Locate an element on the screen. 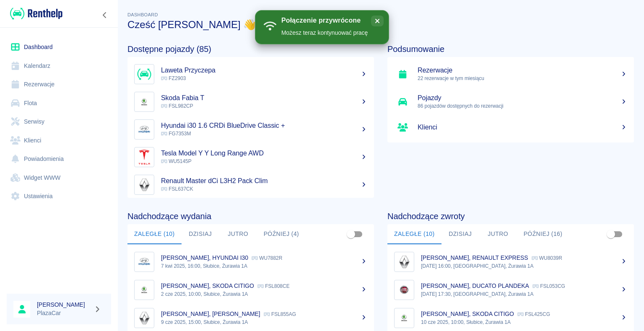 This screenshot has width=644, height=331. a: Kalendarz is located at coordinates (58, 66).